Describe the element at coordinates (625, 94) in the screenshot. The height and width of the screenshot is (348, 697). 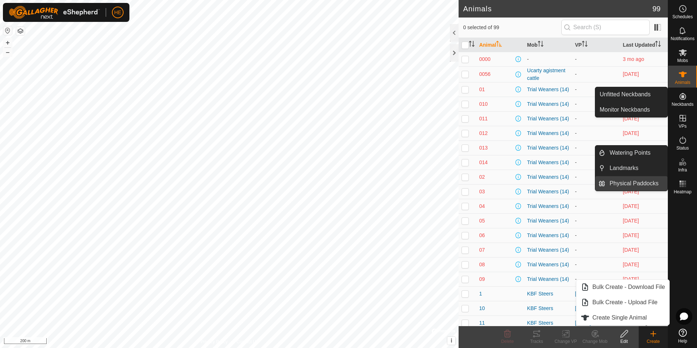
I see `span: Unfitted Neckbands` at that location.